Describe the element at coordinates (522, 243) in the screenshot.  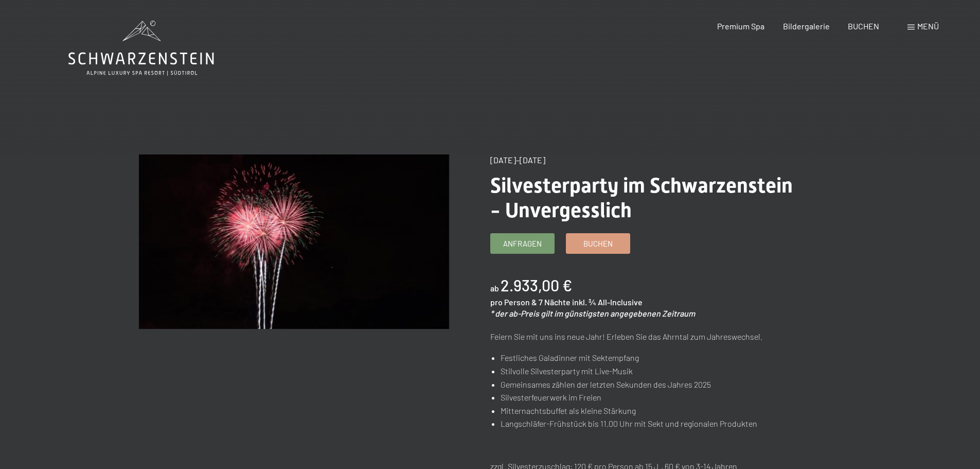
I see `a: Anfragen` at that location.